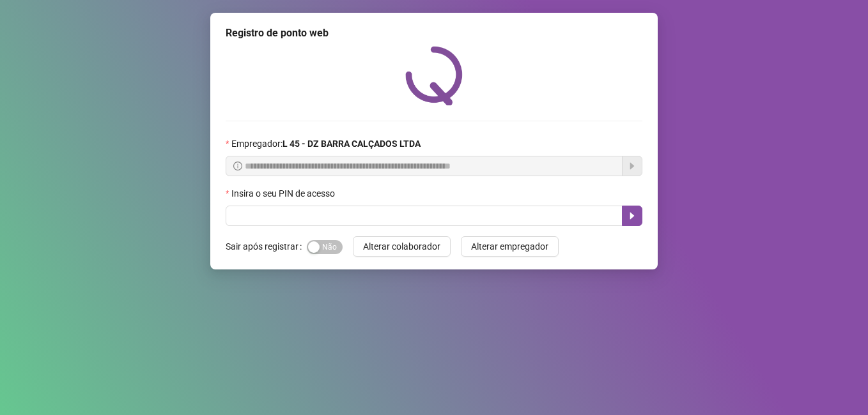 Image resolution: width=868 pixels, height=415 pixels. Describe the element at coordinates (352, 144) in the screenshot. I see `strong: L 45 - DZ BARRA CALÇADOS LTDA` at that location.